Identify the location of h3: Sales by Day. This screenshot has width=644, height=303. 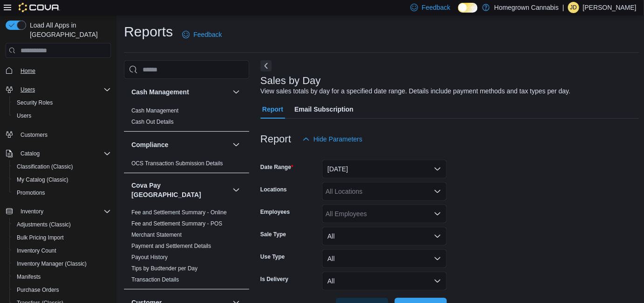
(291, 81).